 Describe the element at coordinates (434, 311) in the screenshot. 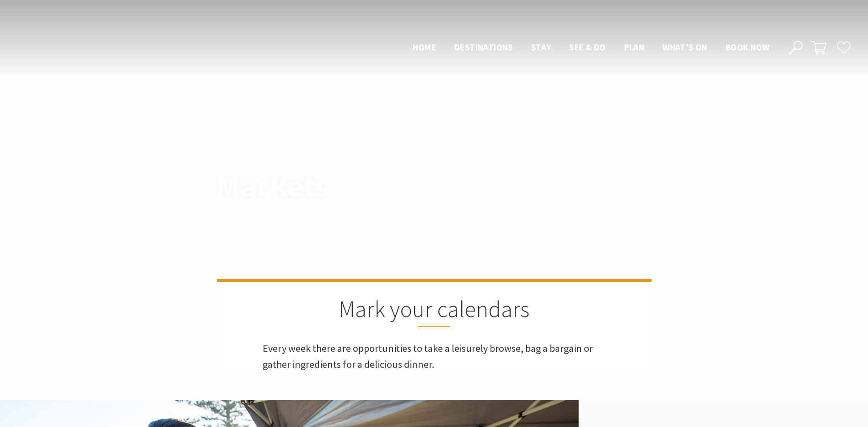

I see `h2: Mark your calendars` at that location.